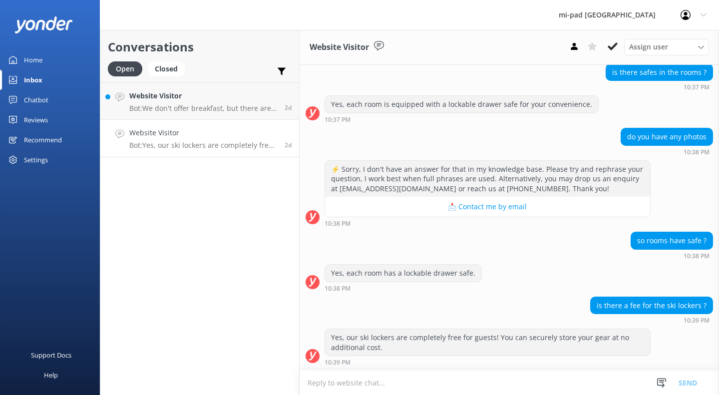 The image size is (719, 395). What do you see at coordinates (403, 273) in the screenshot?
I see `div: Yes, each room has a lockable drawer safe.` at bounding box center [403, 273].